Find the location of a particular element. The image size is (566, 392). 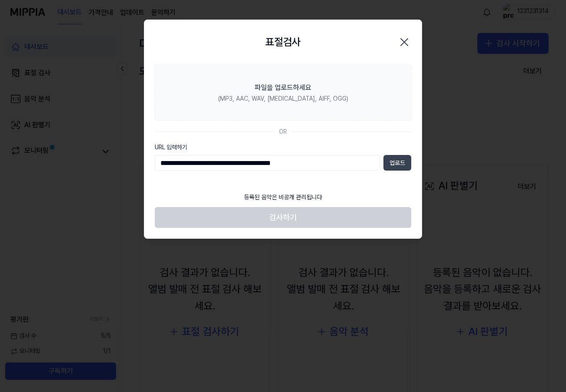

div: OR is located at coordinates (283, 132).